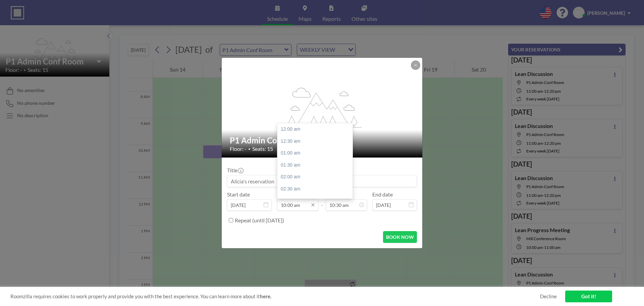 The width and height of the screenshot is (644, 306). What do you see at coordinates (263, 148) in the screenshot?
I see `span: Seats: 15` at bounding box center [263, 148].